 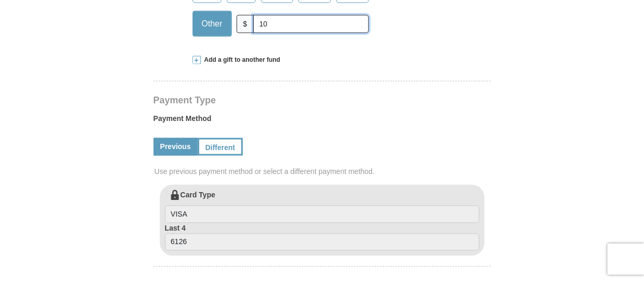 What do you see at coordinates (213, 24) in the screenshot?
I see `span: Other` at bounding box center [213, 24].